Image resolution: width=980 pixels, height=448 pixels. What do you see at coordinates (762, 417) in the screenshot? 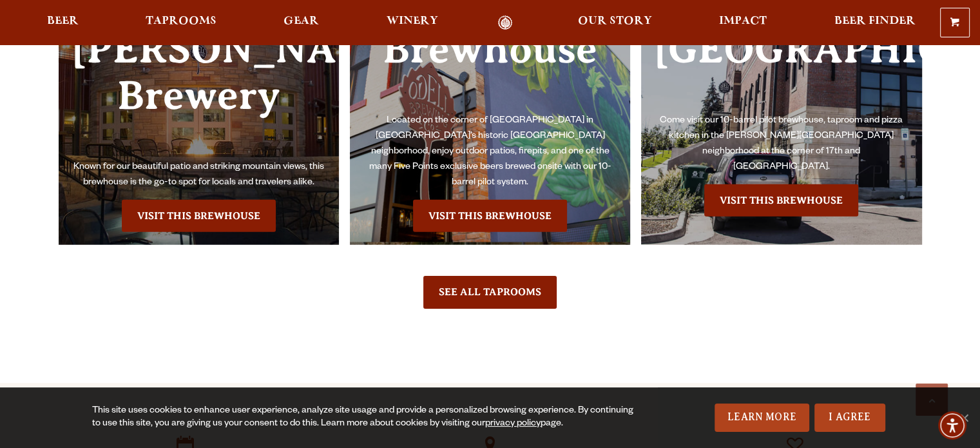
I see `a: Learn More` at bounding box center [762, 417].